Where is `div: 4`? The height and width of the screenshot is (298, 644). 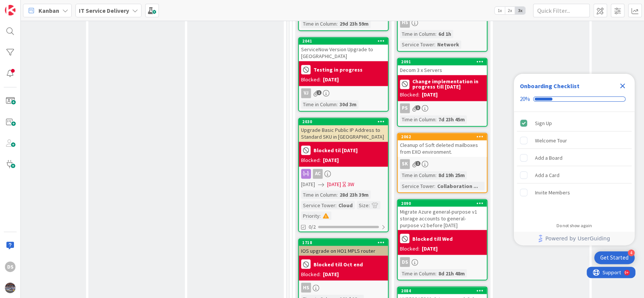 div: 4 is located at coordinates (632, 253).